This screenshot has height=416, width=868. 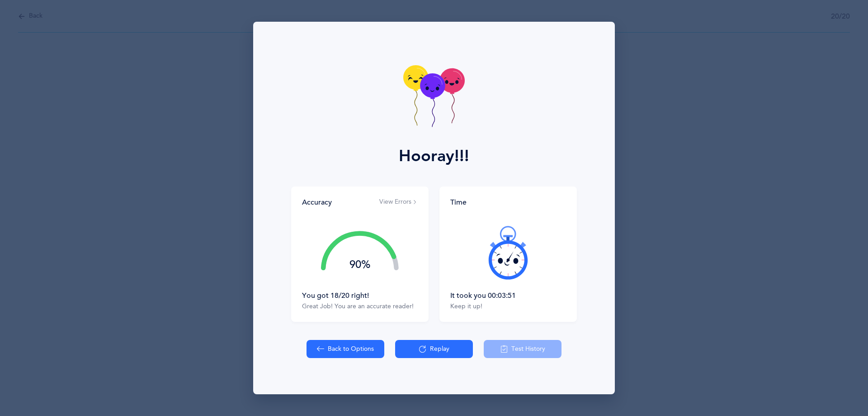 What do you see at coordinates (345, 349) in the screenshot?
I see `button: Back to Options` at bounding box center [345, 349].